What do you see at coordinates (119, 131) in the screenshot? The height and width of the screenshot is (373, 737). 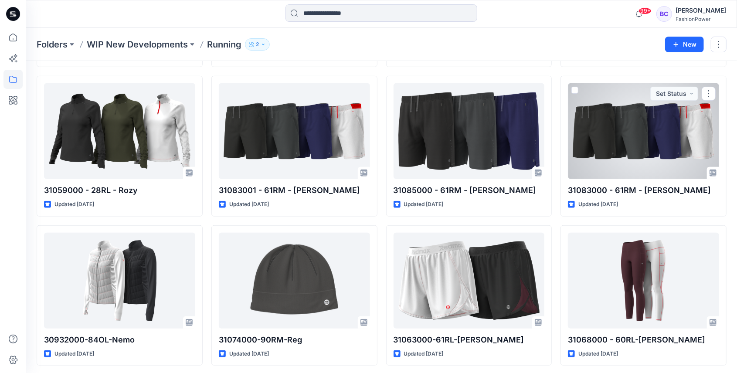 I see `a: 31059000 - 28RL - Rozy` at bounding box center [119, 131].